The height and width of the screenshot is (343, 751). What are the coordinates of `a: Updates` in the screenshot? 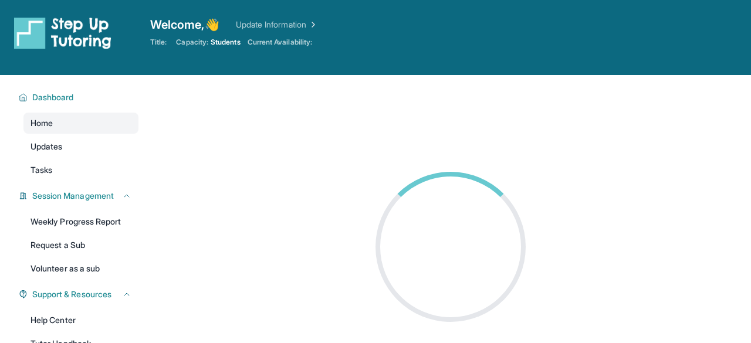 It's located at (81, 147).